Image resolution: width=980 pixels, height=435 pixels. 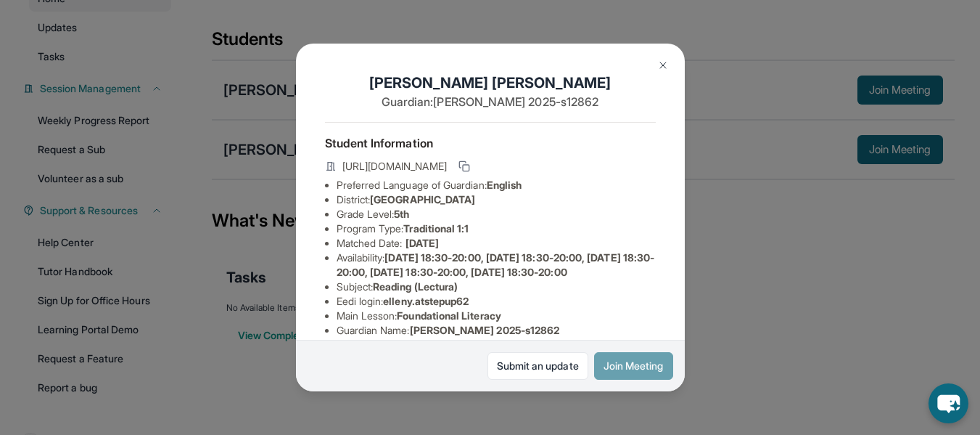 What do you see at coordinates (401, 214) in the screenshot?
I see `span: 5th` at bounding box center [401, 214].